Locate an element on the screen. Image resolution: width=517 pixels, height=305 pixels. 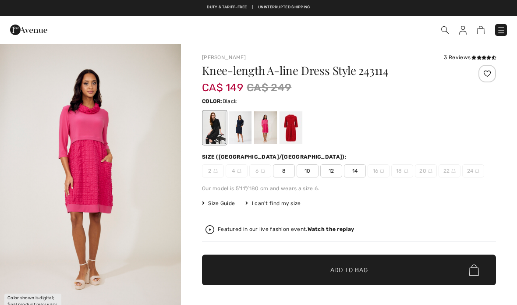
img: Menu is located at coordinates (501, 30).